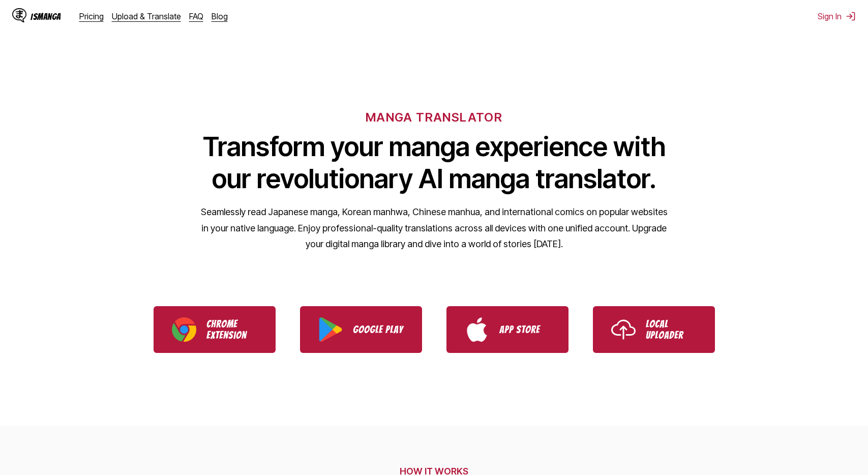  What do you see at coordinates (434, 228) in the screenshot?
I see `p: Seamlessly read Japanese manga, Korean manhwa, Chinese manhua, and international comics on popula...` at bounding box center [434, 228].